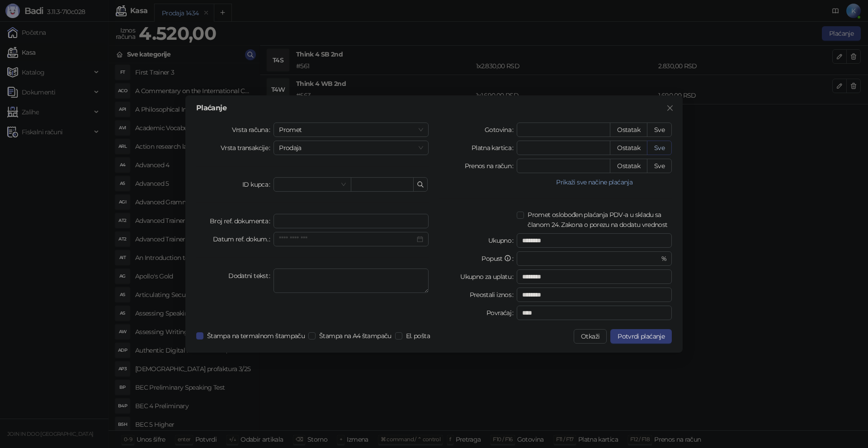  Describe the element at coordinates (670, 108) in the screenshot. I see `span: close` at that location.